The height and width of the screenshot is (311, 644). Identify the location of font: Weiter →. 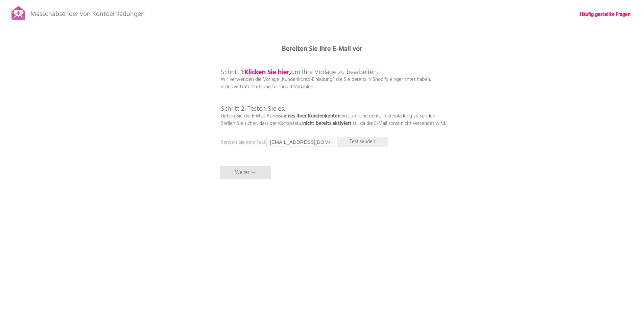
(246, 172).